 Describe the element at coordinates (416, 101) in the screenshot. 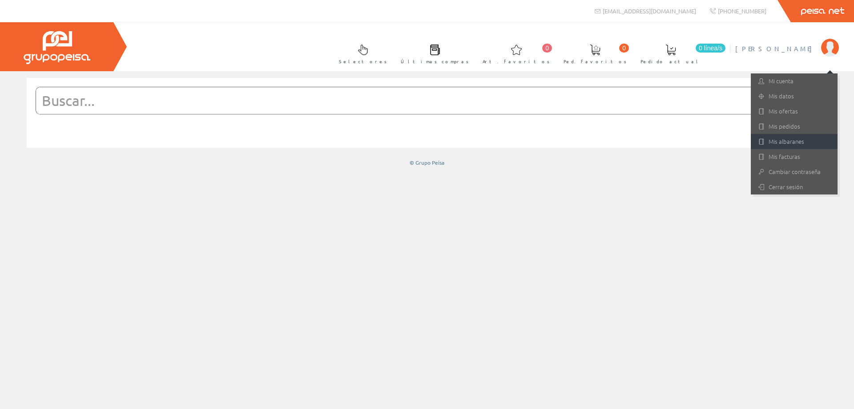

I see `input: Buscar...` at that location.